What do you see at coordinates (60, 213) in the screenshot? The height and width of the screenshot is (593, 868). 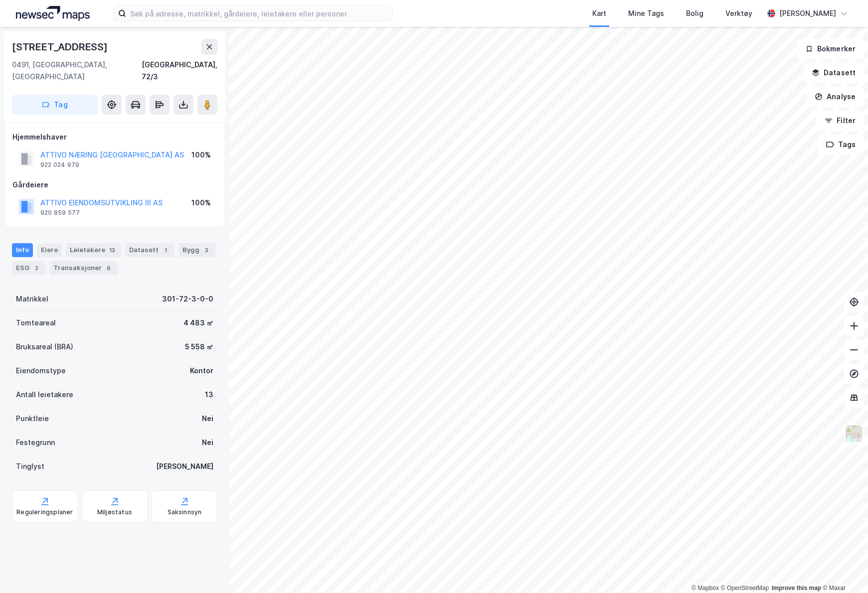 I see `div: 920 859 577` at bounding box center [60, 213].